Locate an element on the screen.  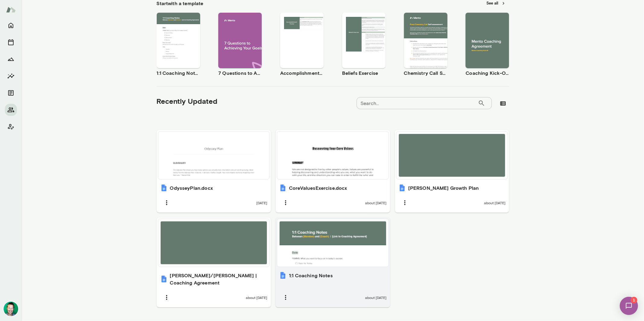
h5: Recently Updated is located at coordinates (187, 101).